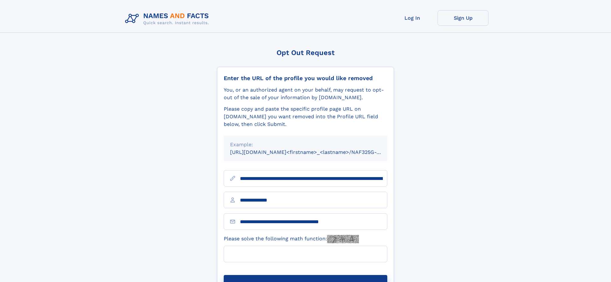  I want to click on a: Log In, so click(412, 18).